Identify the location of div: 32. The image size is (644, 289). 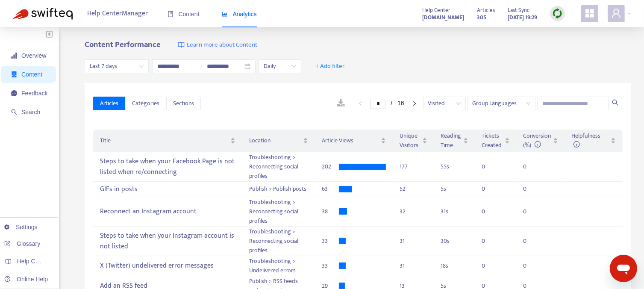
(413, 212).